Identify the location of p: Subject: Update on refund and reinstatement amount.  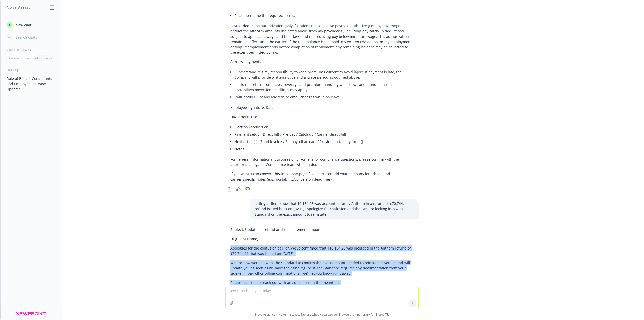
(322, 229).